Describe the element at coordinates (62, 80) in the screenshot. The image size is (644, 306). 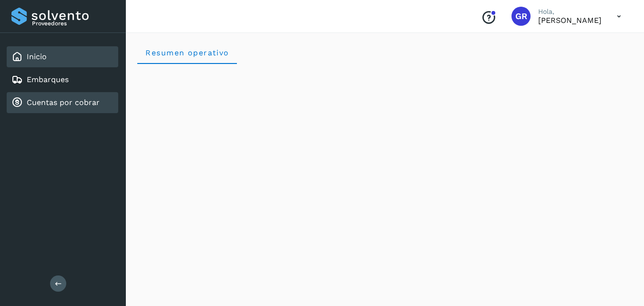
I see `div: Embarques` at that location.